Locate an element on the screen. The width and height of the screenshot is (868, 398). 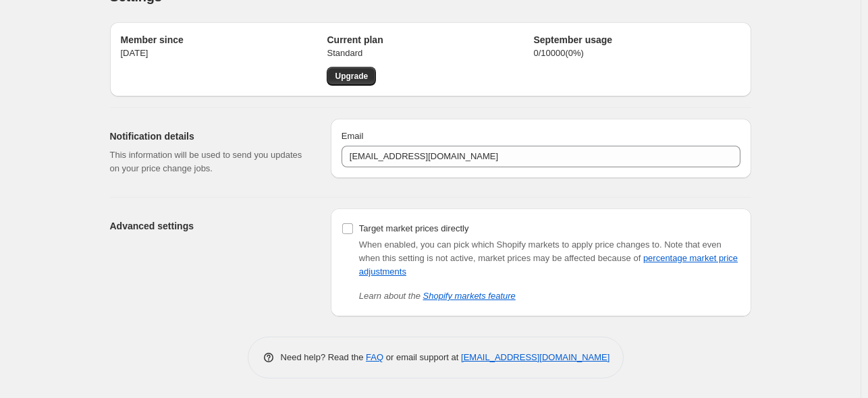
span: or email support at is located at coordinates (421, 357).